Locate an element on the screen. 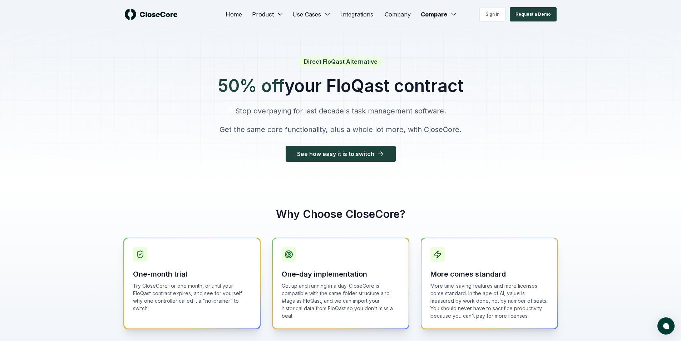 The width and height of the screenshot is (681, 341). button: Product is located at coordinates (268, 14).